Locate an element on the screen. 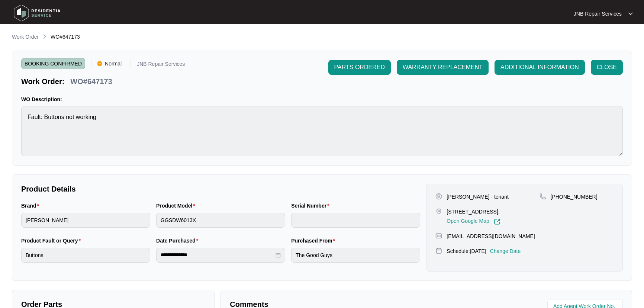 Image resolution: width=644 pixels, height=308 pixels. img: dropdown arrow is located at coordinates (630, 14).